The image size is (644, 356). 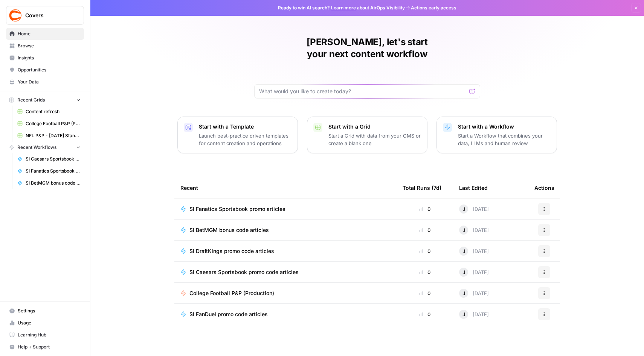 What do you see at coordinates (49, 347) in the screenshot?
I see `span: Help + Support` at bounding box center [49, 347].